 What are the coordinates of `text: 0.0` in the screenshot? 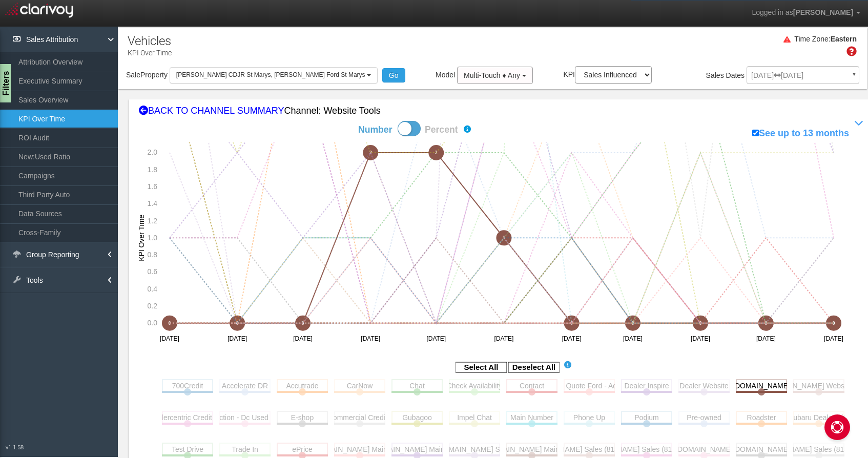 It's located at (152, 323).